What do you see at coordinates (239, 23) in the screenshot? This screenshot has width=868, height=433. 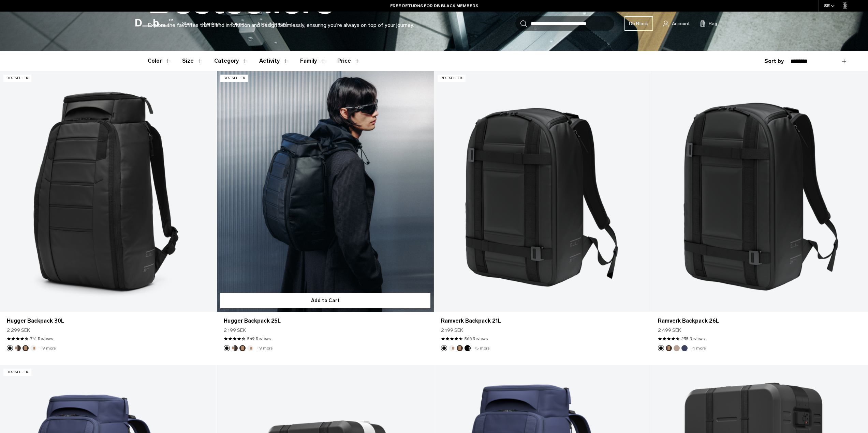 I see `a: Support` at bounding box center [239, 23].